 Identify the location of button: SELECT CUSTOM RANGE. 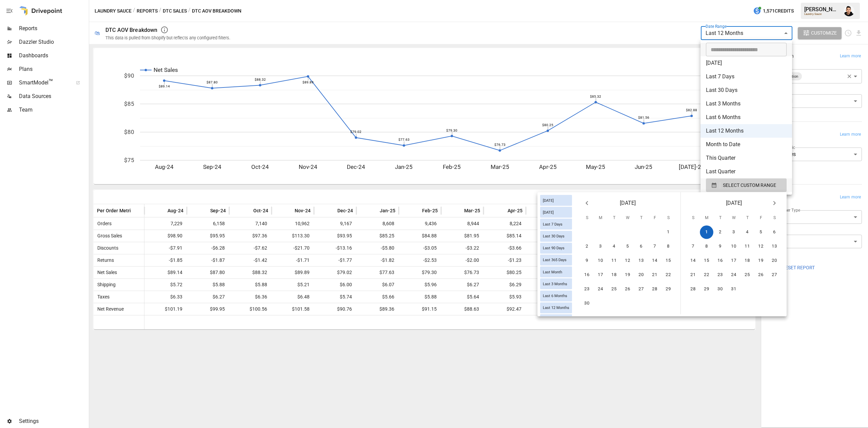
(747, 185).